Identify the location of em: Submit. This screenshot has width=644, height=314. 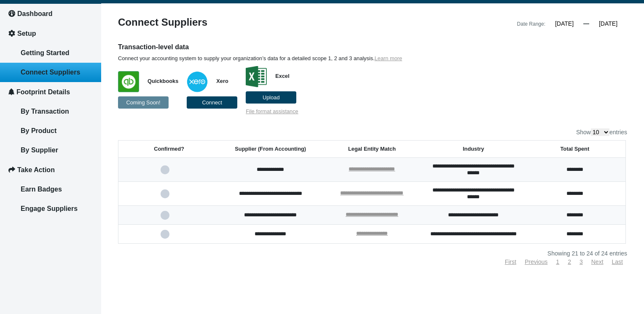
(138, 253).